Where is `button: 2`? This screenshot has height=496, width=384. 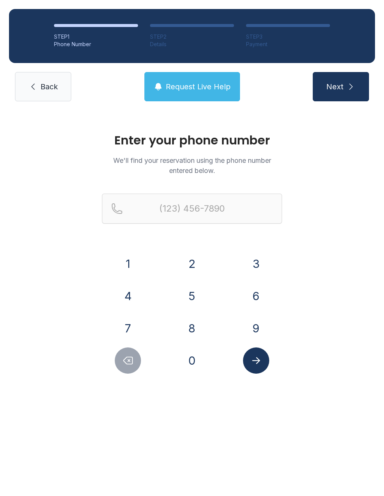
button: 2 is located at coordinates (192, 264).